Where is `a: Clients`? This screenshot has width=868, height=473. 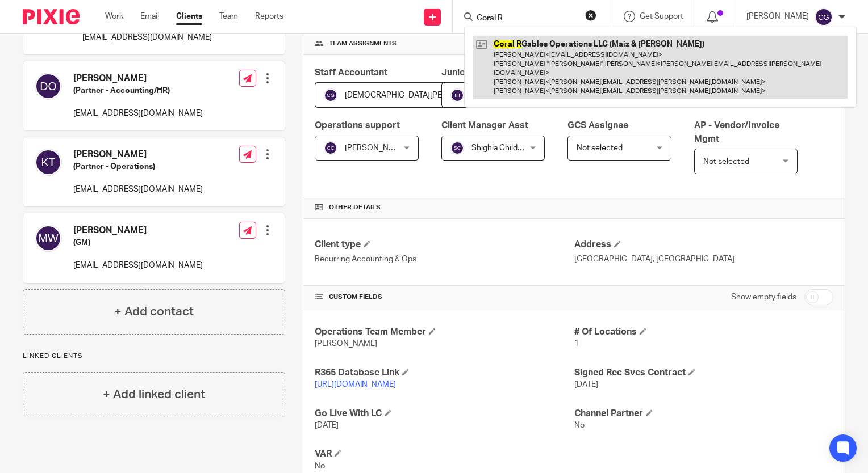
a: Clients is located at coordinates (189, 17).